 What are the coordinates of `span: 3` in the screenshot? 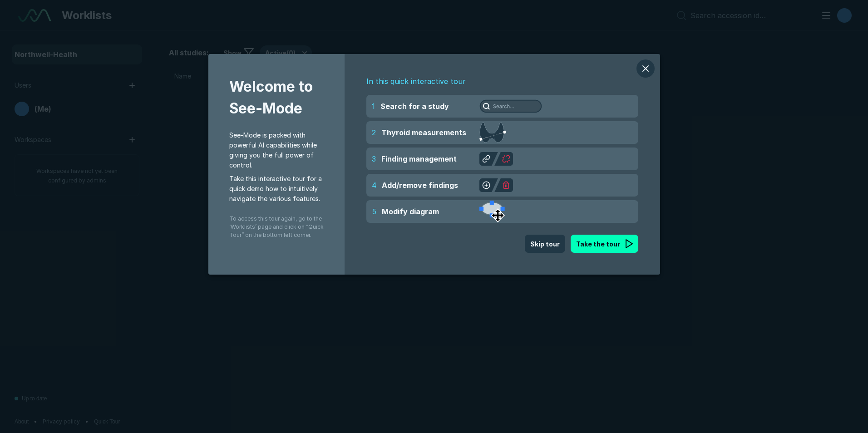 It's located at (374, 159).